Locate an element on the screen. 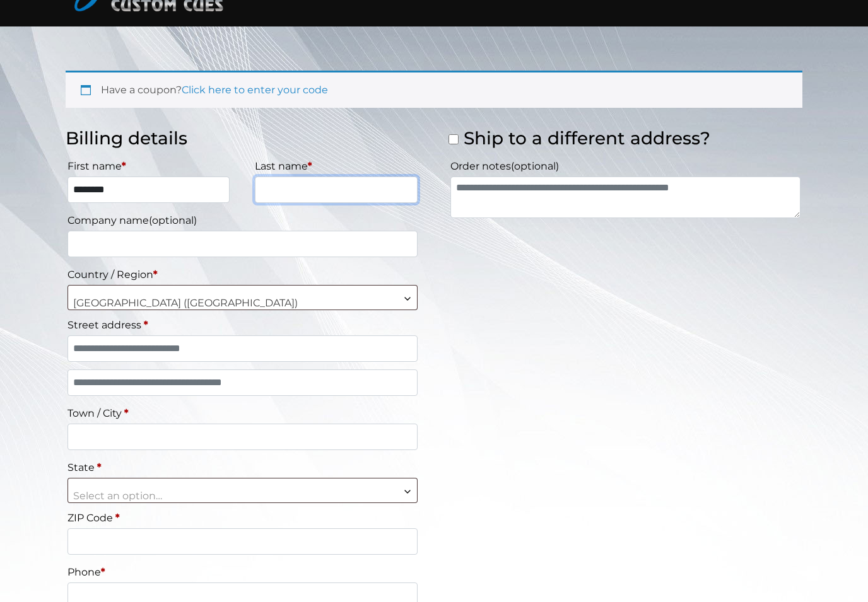 The width and height of the screenshot is (868, 602). label: Order notes is located at coordinates (625, 167).